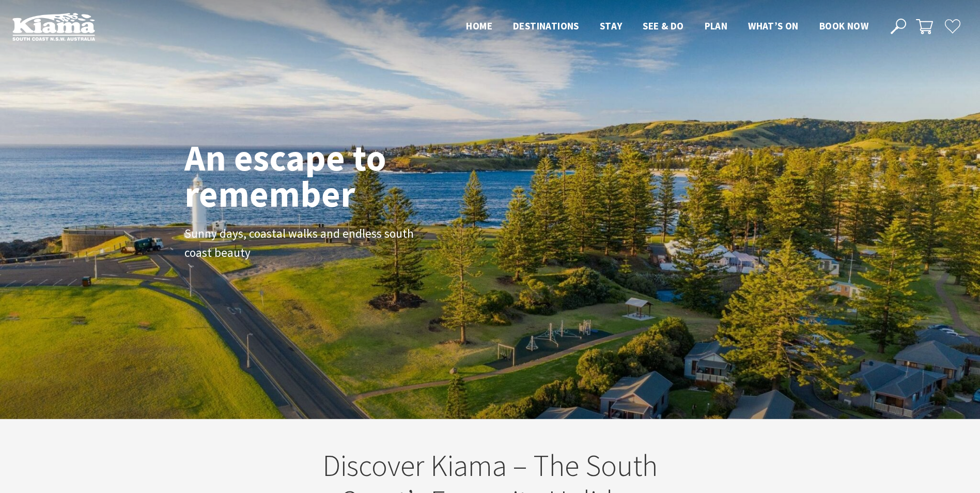 The image size is (980, 493). Describe the element at coordinates (54, 26) in the screenshot. I see `img: Kiama Logo` at that location.